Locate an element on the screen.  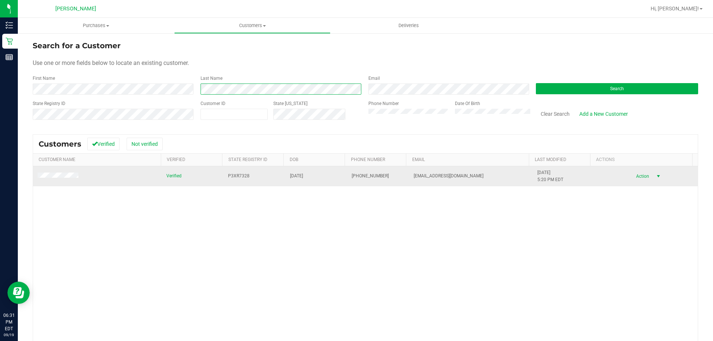
a: Customers is located at coordinates (252, 26).